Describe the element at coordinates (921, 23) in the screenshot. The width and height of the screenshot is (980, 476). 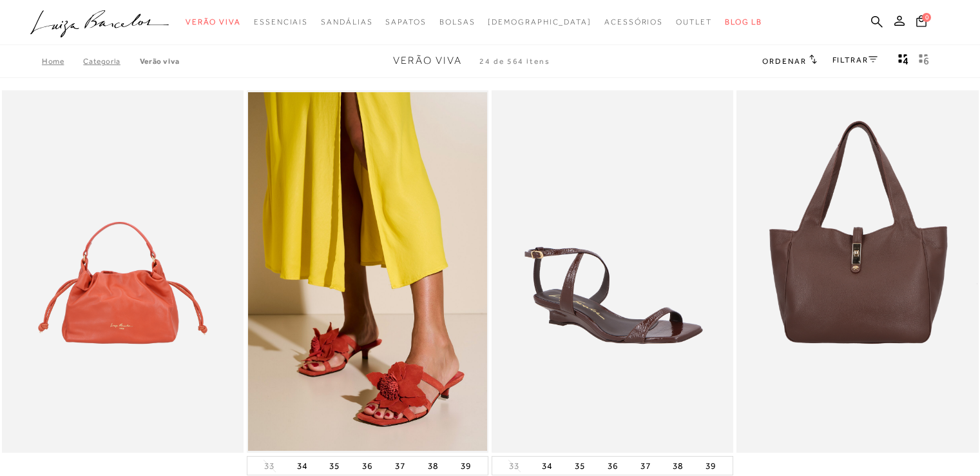
I see `button: 0` at that location.